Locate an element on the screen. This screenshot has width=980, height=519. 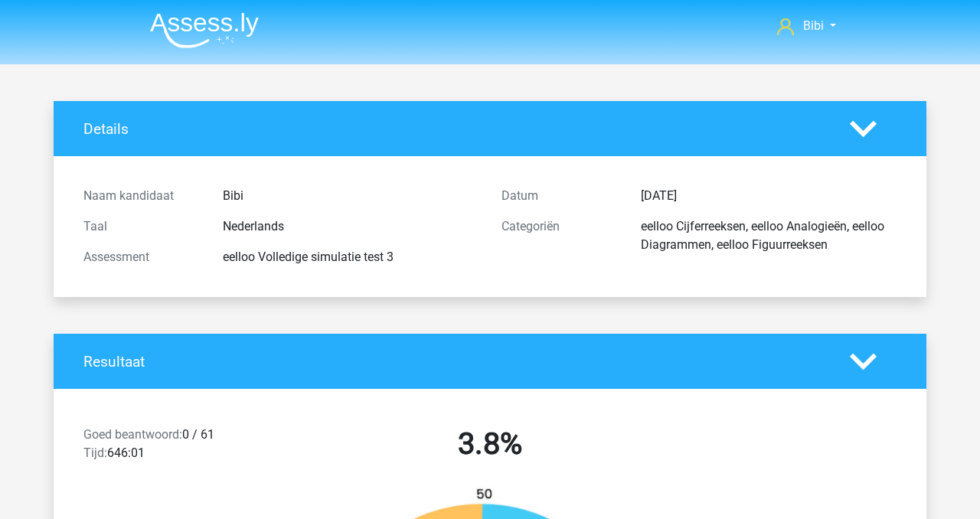
h4: Details is located at coordinates (454, 129).